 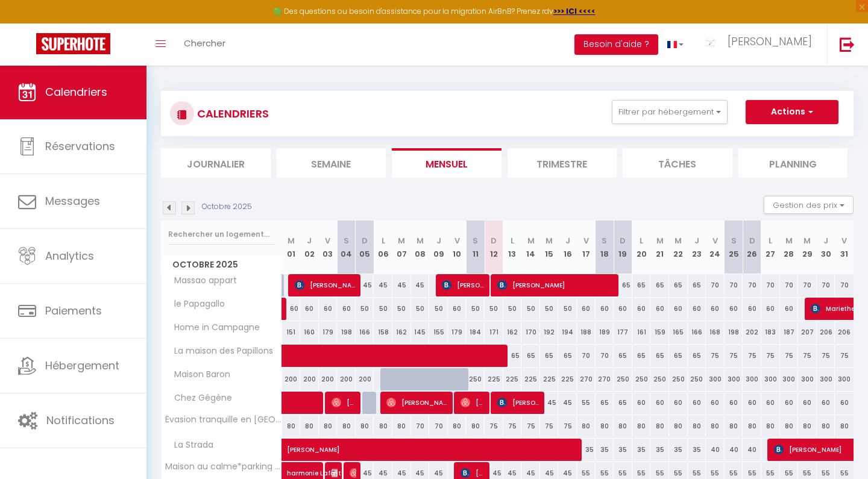 What do you see at coordinates (734, 247) in the screenshot?
I see `th: 25` at bounding box center [734, 247].